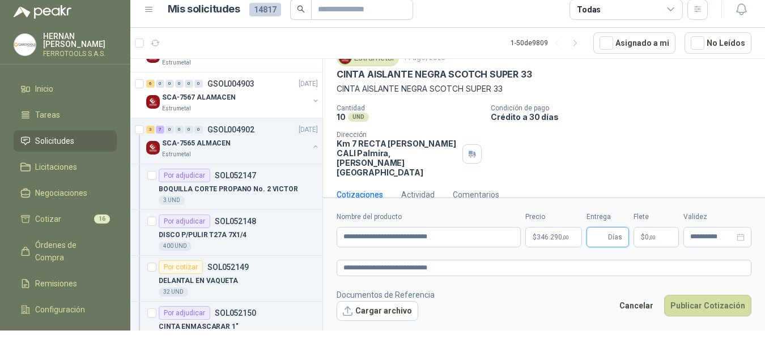 This screenshot has height=339, width=765. I want to click on img: Logo peakr, so click(42, 12).